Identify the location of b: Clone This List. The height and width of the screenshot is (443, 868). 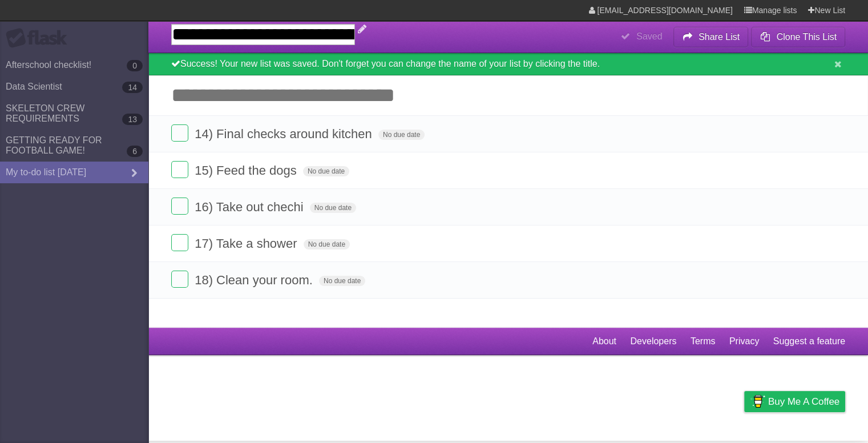
(807, 36).